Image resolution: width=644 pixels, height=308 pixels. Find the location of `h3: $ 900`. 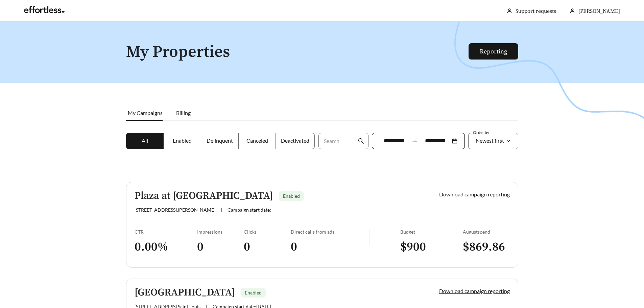

h3: $ 900 is located at coordinates (431, 247).